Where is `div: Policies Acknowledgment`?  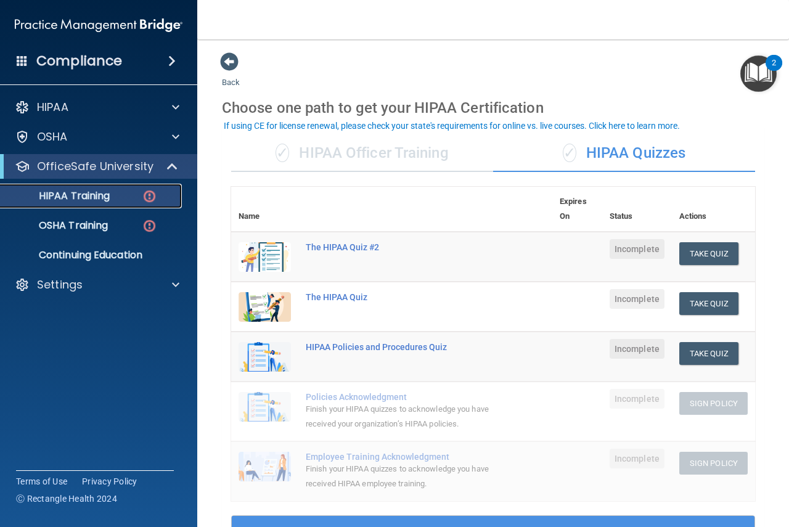
div: Policies Acknowledgment is located at coordinates (398, 397).